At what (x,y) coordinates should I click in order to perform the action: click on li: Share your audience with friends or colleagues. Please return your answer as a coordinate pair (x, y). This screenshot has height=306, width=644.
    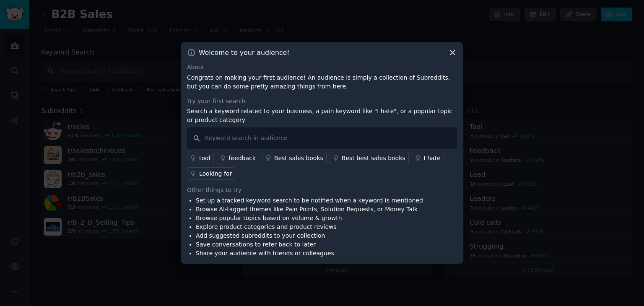
    Looking at the image, I should click on (310, 253).